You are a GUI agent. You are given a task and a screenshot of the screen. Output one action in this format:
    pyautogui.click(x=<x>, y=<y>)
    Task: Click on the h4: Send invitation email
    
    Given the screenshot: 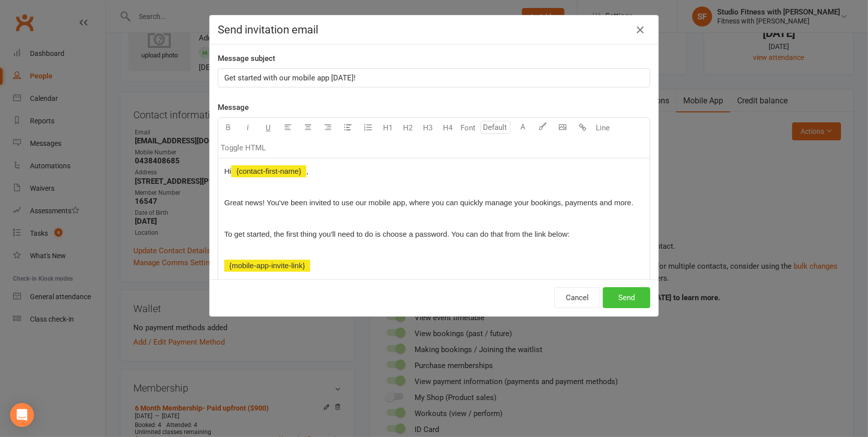 What is the action you would take?
    pyautogui.click(x=434, y=30)
    